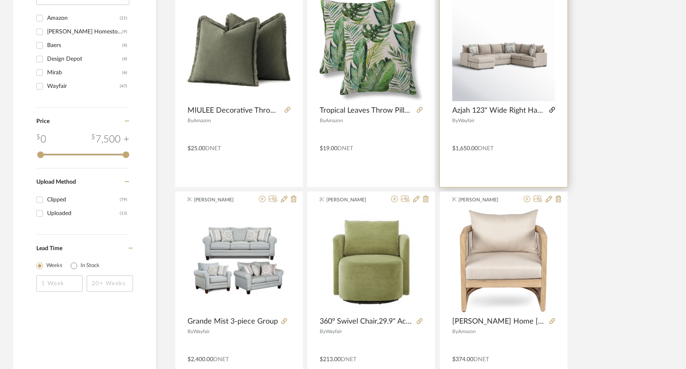 The height and width of the screenshot is (369, 686). What do you see at coordinates (124, 86) in the screenshot?
I see `div: (47)` at bounding box center [124, 86].